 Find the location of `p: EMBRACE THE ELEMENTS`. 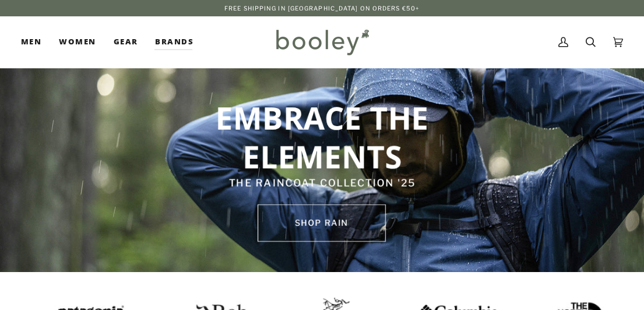

p: EMBRACE THE ELEMENTS is located at coordinates (322, 136).